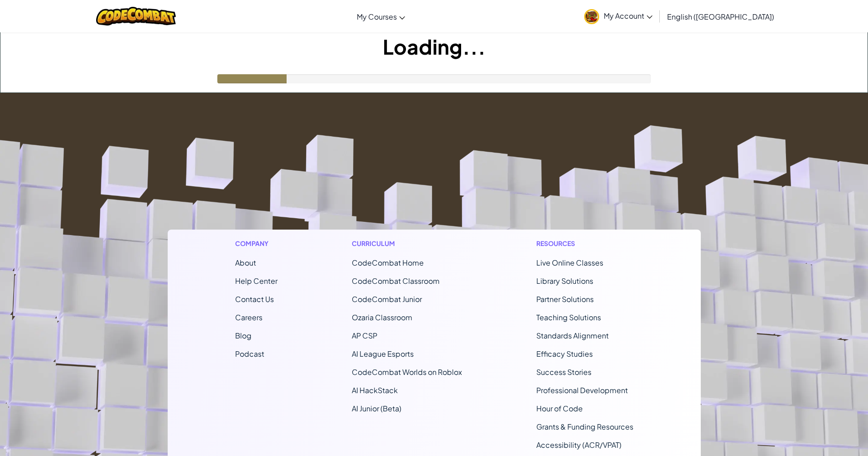 This screenshot has height=456, width=868. Describe the element at coordinates (382, 317) in the screenshot. I see `a: Ozaria Classroom` at that location.